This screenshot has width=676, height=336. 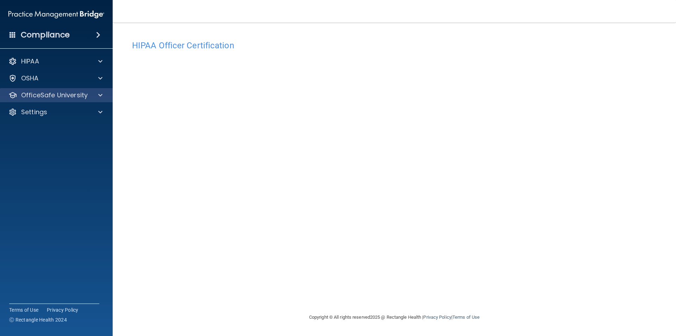 What do you see at coordinates (45, 35) in the screenshot?
I see `h4: Compliance` at bounding box center [45, 35].